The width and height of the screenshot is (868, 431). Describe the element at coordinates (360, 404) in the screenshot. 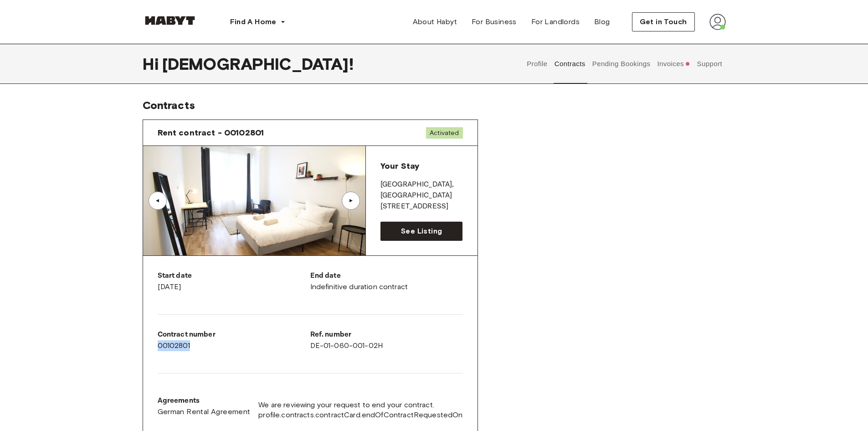

I see `span: We are reviewing your request to end your contract.` at that location.